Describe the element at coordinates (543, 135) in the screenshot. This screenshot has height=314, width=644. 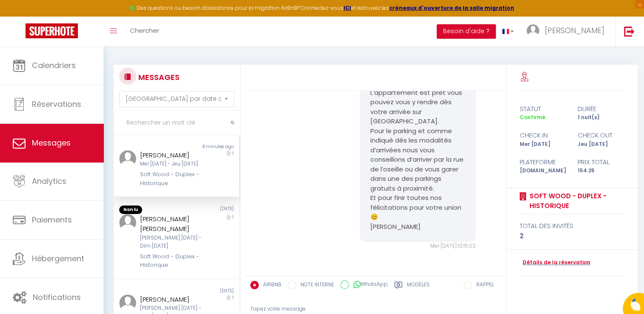
I see `div: check in` at that location.